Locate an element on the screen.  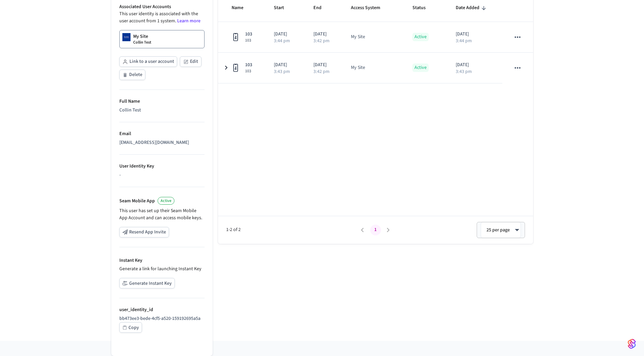
p: Email is located at coordinates (162, 134).